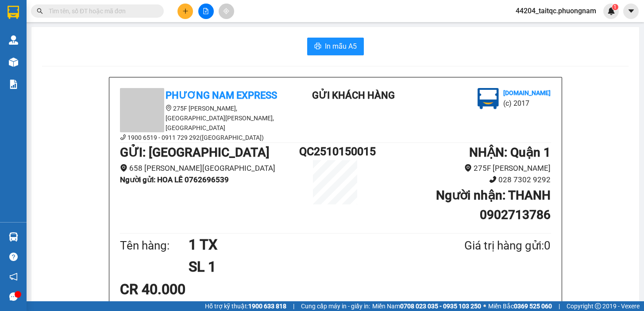  Describe the element at coordinates (13, 84) in the screenshot. I see `img: solution-icon` at that location.